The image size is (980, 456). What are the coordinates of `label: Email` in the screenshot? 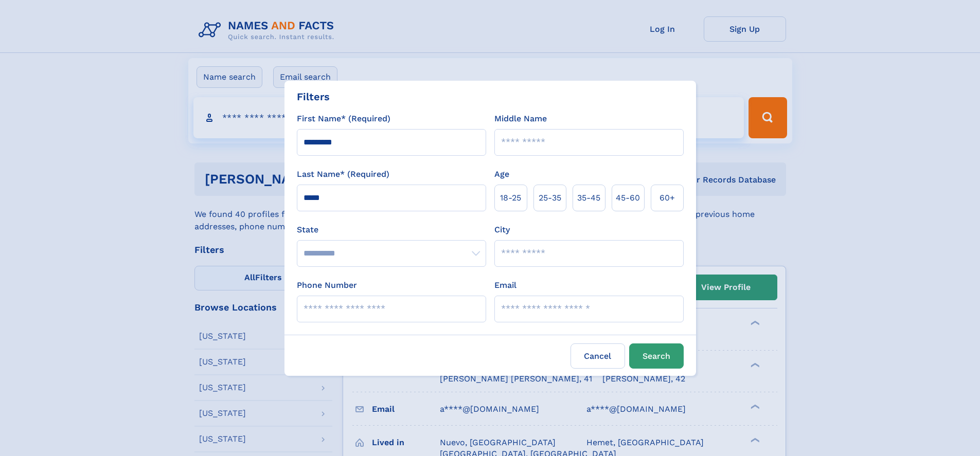 It's located at (505, 286).